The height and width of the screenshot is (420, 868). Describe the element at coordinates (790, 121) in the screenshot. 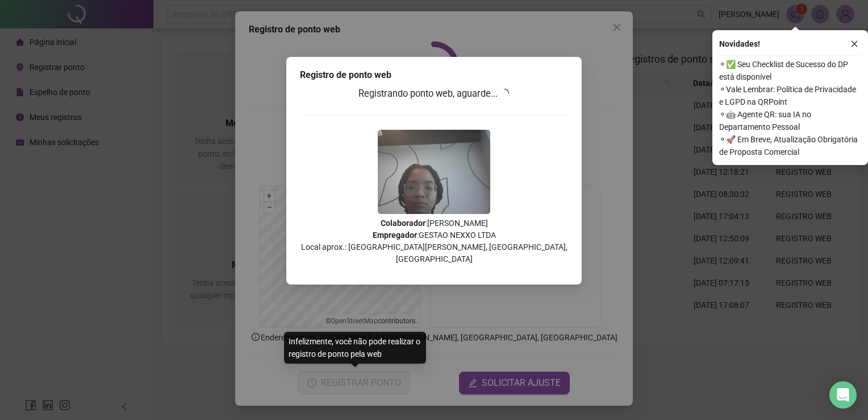

I see `span: ⚬ 🤖 Agente QR: sua IA no Departamento Pessoal` at that location.